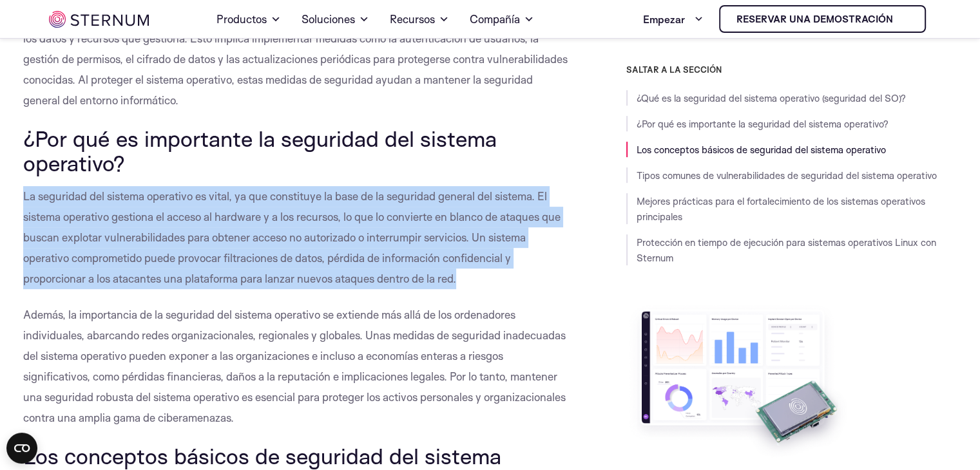 Image resolution: width=980 pixels, height=470 pixels. Describe the element at coordinates (328, 18) in the screenshot. I see `font: Soluciones` at that location.